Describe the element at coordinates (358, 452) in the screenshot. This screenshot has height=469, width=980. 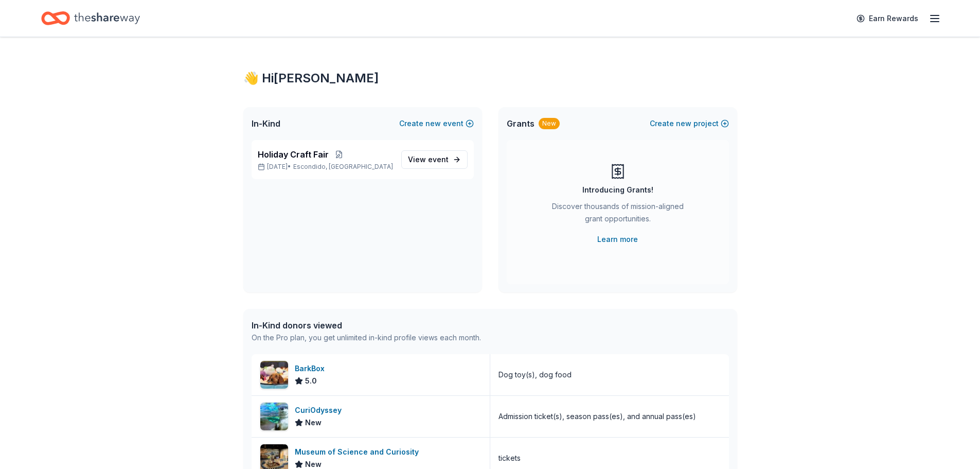
I see `div: Museum of Science and Curiosity` at that location.